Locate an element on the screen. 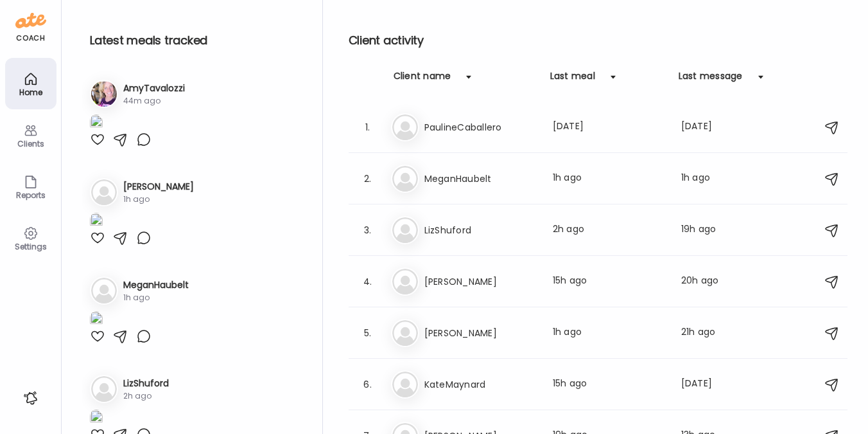 The width and height of the screenshot is (868, 434). div: coach is located at coordinates (30, 38).